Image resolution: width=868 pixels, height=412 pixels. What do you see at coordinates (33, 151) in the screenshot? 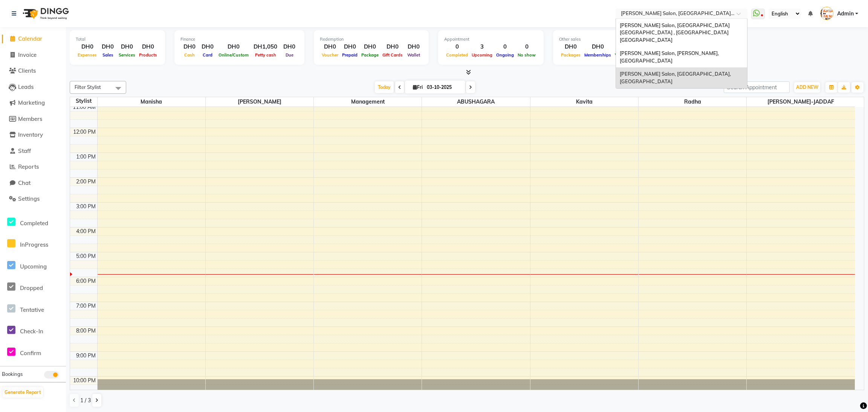
I see `a: Staff` at bounding box center [33, 151].